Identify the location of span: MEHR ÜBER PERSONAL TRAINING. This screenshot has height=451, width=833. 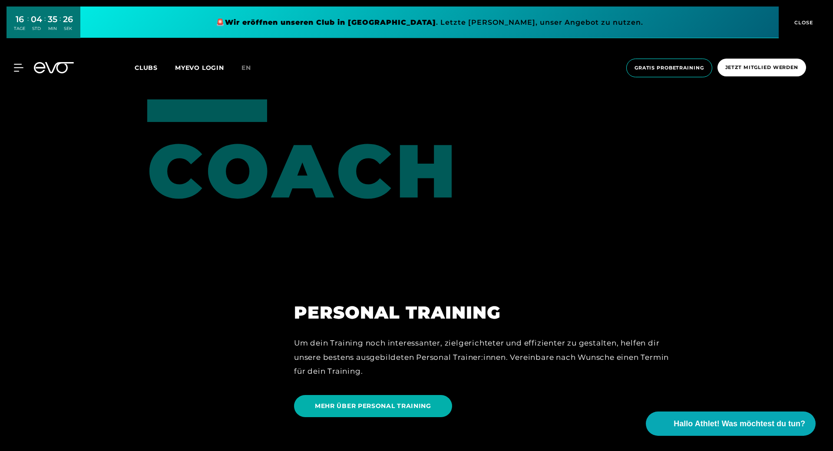
(373, 406).